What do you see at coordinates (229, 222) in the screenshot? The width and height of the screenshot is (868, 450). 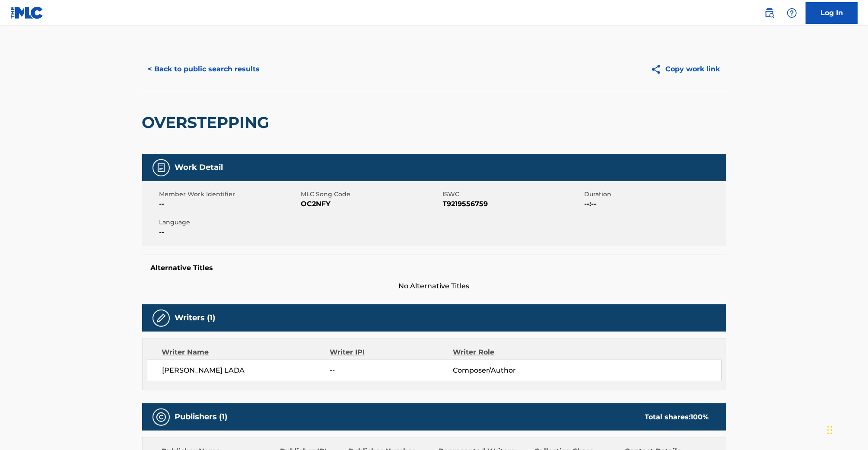 I see `span: Language` at bounding box center [229, 222].